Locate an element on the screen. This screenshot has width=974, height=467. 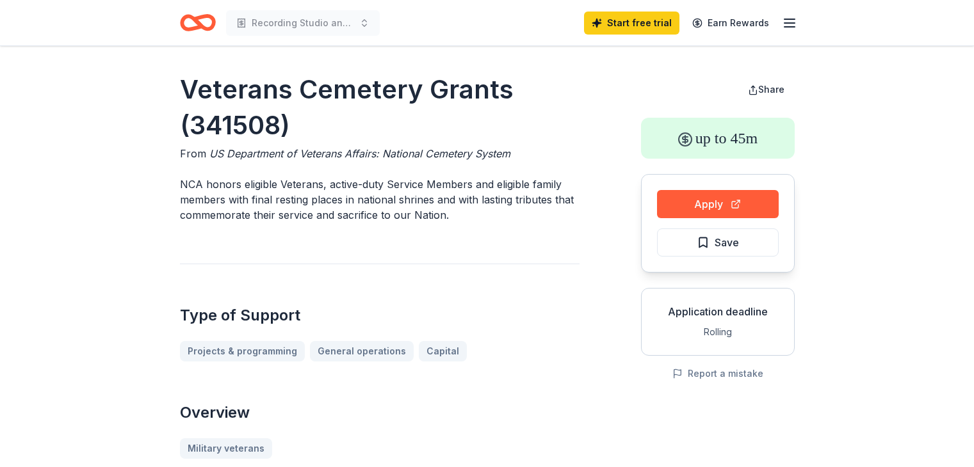
button: Share is located at coordinates (766, 90).